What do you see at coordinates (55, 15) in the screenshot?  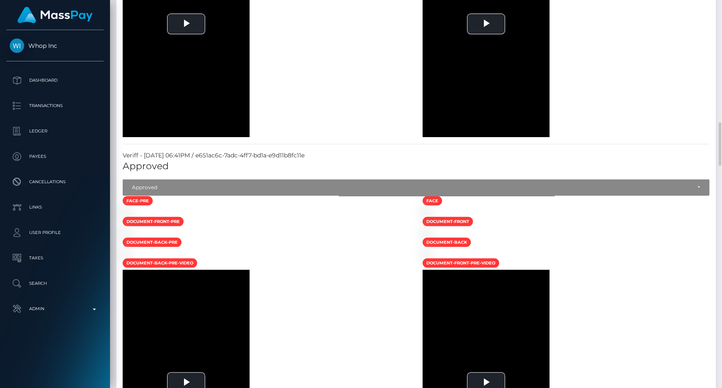 I see `img: MassPay Logo` at bounding box center [55, 15].